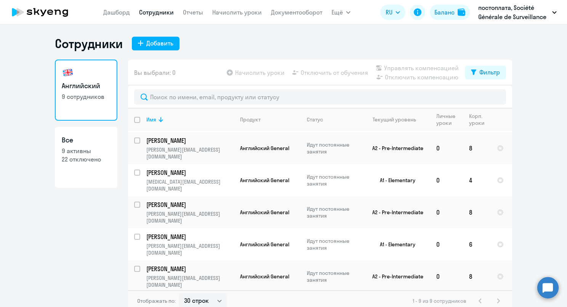 Image resolution: width=567 pixels, height=307 pixels. I want to click on p: 9 сотрудников, so click(86, 96).